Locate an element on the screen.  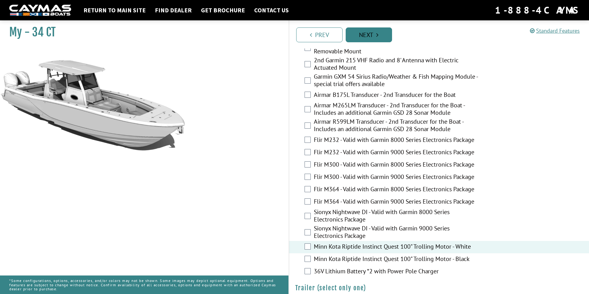
img: white-logo-c9c8dbefe5ff5ceceb0f0178aa75bf4bb51f6bca0971e226c86eb53dfe498488.png is located at coordinates (40, 10).